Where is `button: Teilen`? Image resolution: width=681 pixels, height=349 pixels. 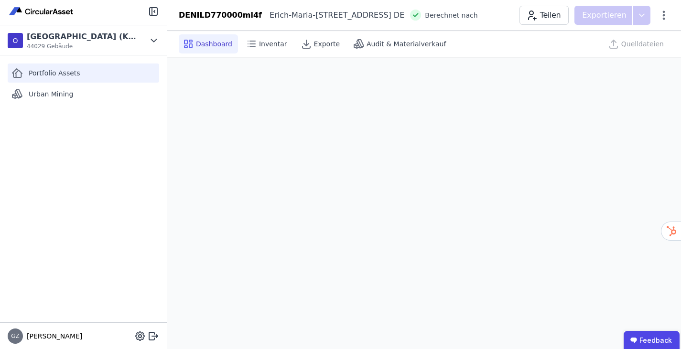
button: Teilen is located at coordinates (543, 15).